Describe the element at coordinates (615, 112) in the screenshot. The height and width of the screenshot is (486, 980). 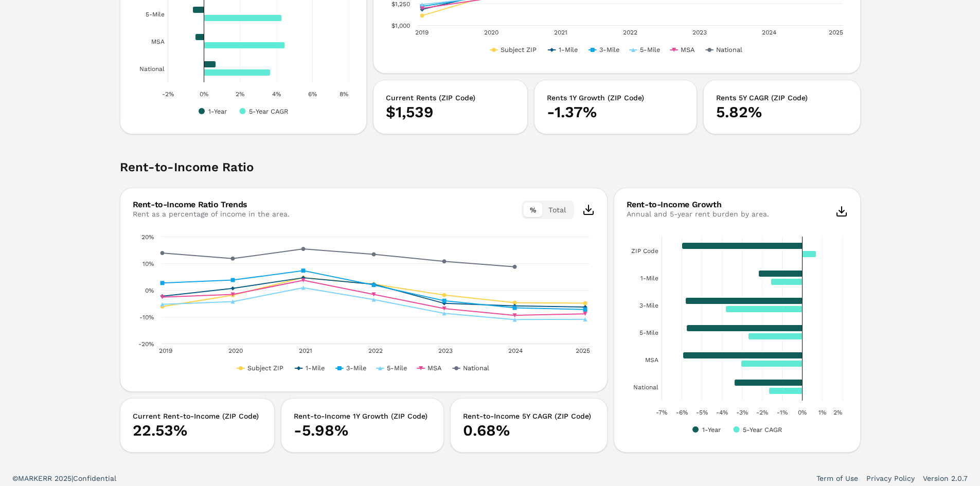
I see `p: -1.37%` at that location.